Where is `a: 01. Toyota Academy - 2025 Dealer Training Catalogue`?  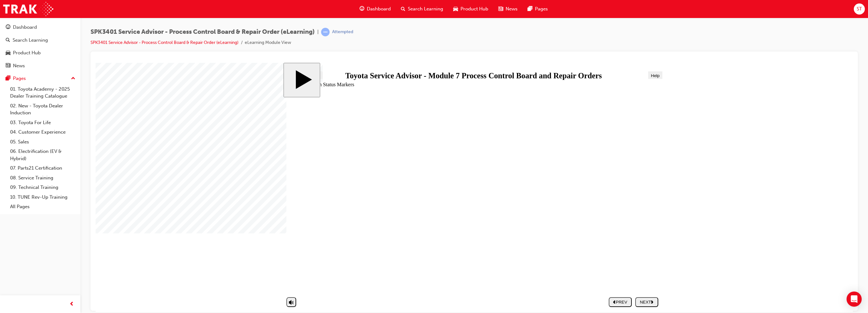
a: 01. Toyota Academy - 2025 Dealer Training Catalogue is located at coordinates (42, 93).